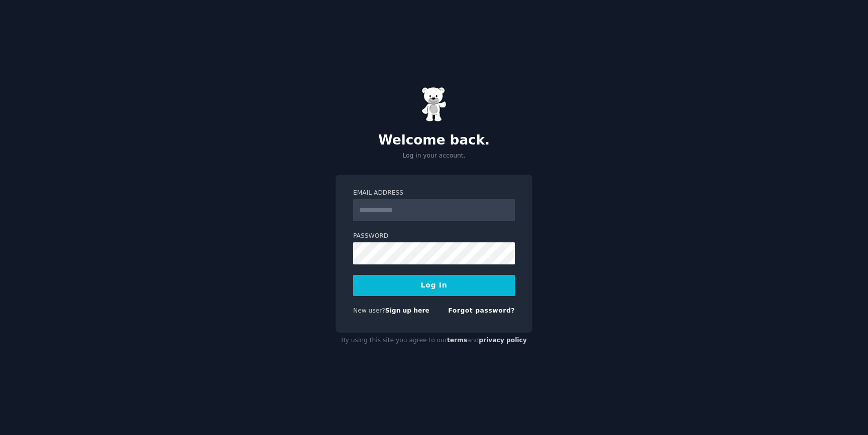 This screenshot has width=868, height=435. I want to click on p: Log in your account., so click(434, 156).